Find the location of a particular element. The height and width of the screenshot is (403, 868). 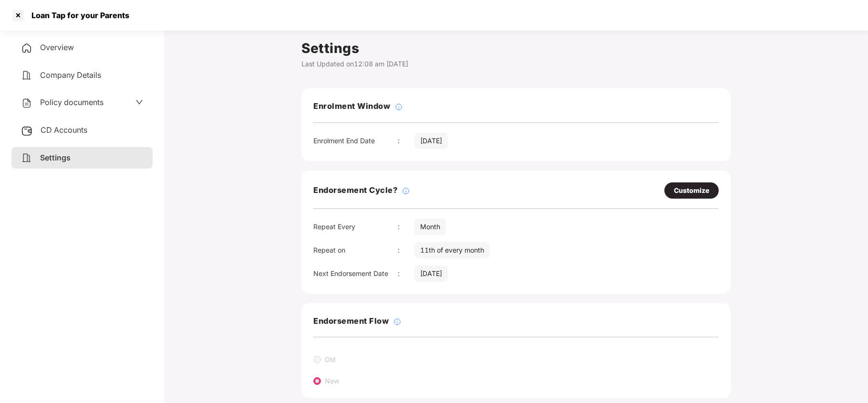

div: 11th of every month is located at coordinates (453, 250).